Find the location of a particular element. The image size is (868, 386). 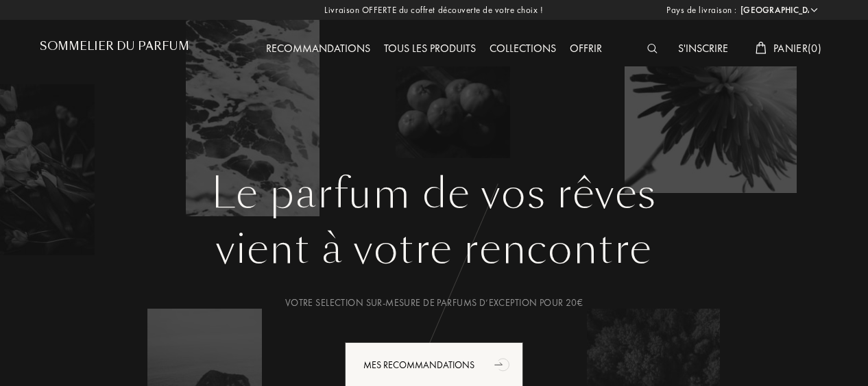

div: S'inscrire is located at coordinates (703, 49).